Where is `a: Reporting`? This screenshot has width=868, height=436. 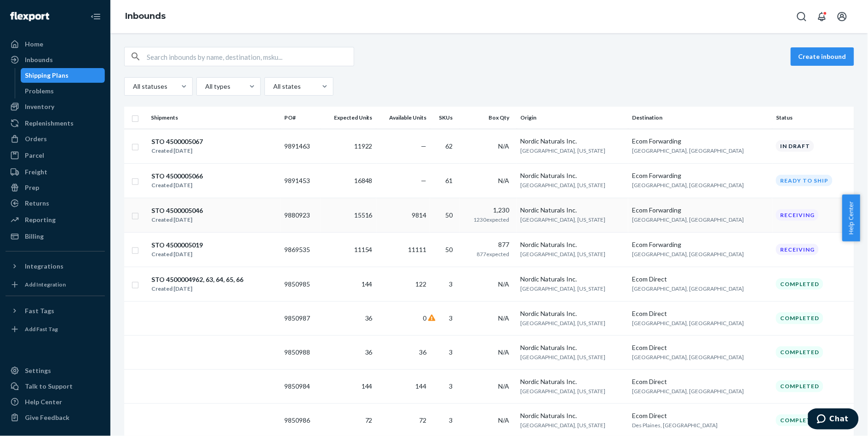 a: Reporting is located at coordinates (55, 220).